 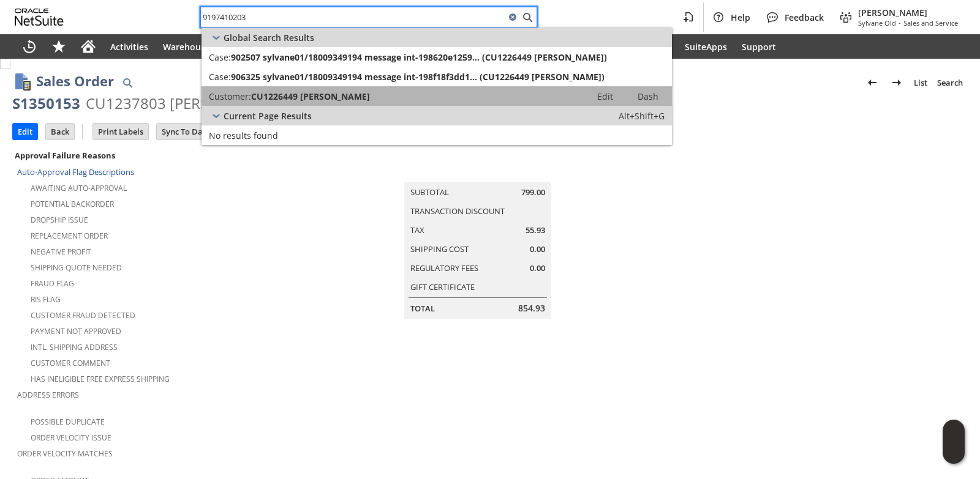 I want to click on span: 55.93, so click(x=535, y=230).